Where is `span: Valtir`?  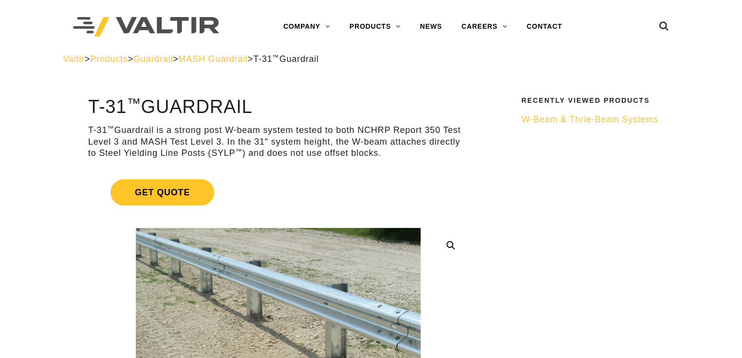 span: Valtir is located at coordinates (74, 59).